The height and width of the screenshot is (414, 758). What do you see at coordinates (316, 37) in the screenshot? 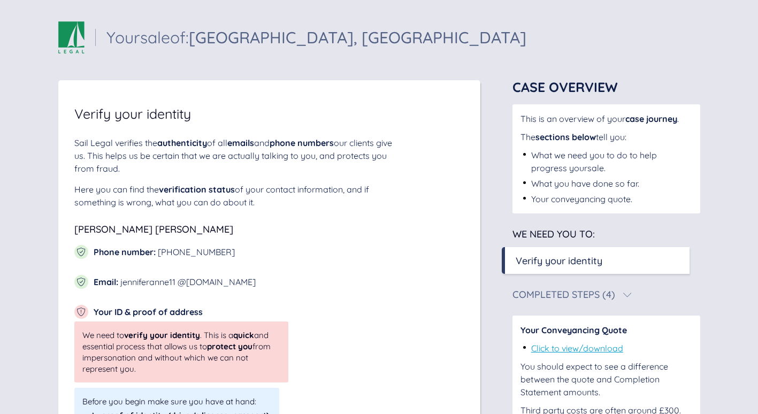
I see `div: Your sale of:` at bounding box center [316, 37].